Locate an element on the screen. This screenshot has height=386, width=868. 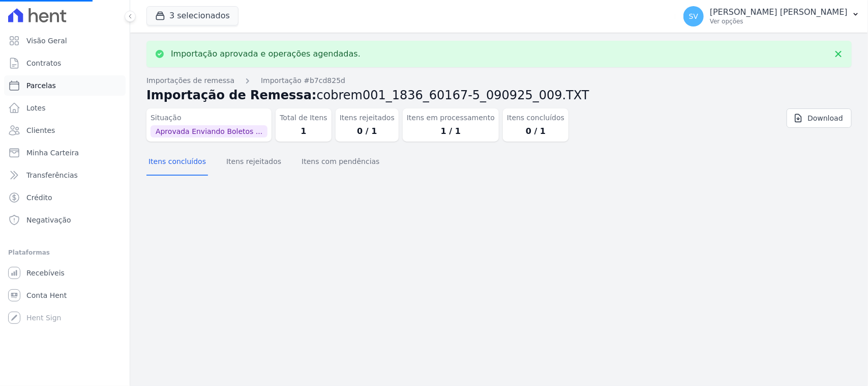
a: Recebíveis is located at coordinates (65, 273).